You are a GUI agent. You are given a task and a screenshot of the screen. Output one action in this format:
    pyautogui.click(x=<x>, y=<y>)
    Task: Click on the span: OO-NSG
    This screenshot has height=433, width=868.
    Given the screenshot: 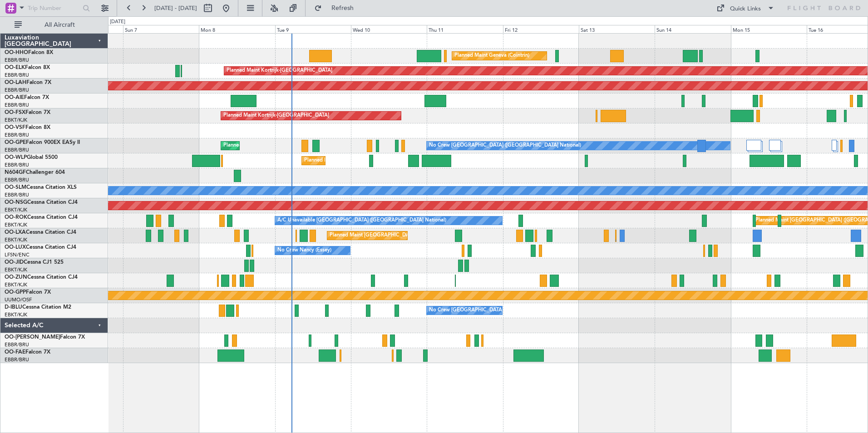 What is the action you would take?
    pyautogui.click(x=16, y=202)
    